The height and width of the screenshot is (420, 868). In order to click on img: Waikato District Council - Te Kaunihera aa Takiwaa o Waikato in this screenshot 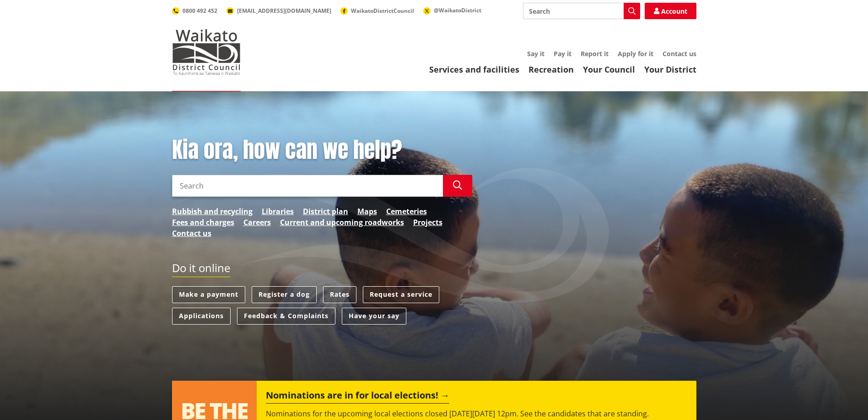, I will do `click(206, 52)`.